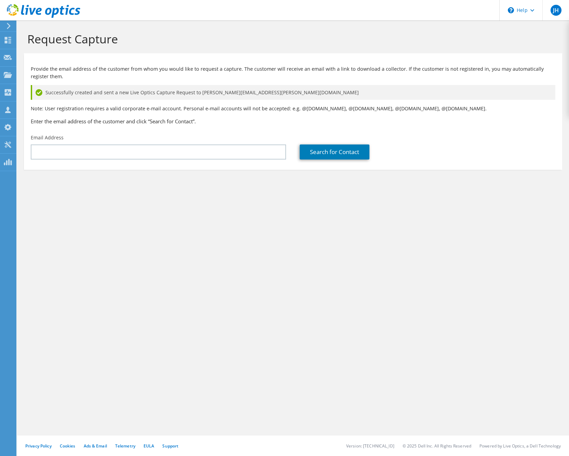 Image resolution: width=569 pixels, height=456 pixels. Describe the element at coordinates (556, 10) in the screenshot. I see `span: JH` at that location.